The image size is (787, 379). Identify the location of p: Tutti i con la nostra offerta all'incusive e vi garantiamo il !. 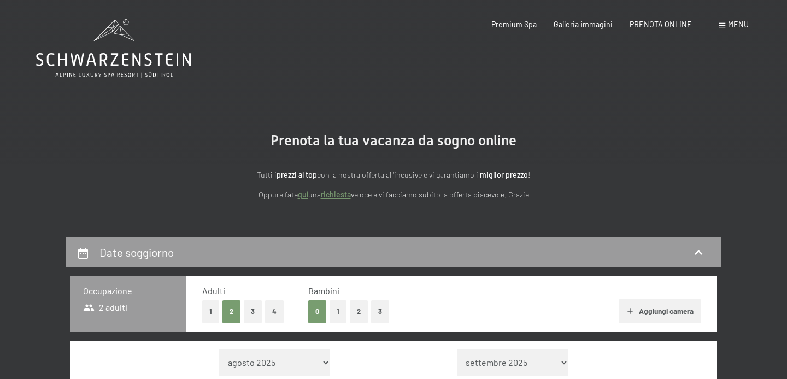
(393, 175).